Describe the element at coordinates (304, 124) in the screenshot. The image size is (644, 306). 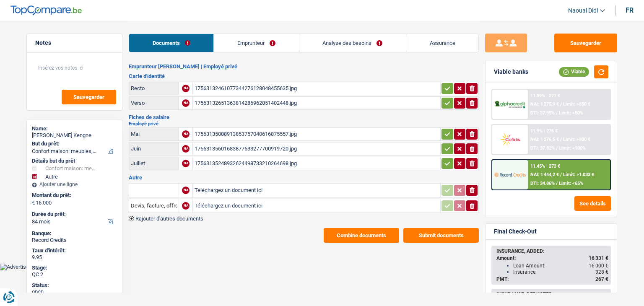
I see `h2: Employé privé` at that location.